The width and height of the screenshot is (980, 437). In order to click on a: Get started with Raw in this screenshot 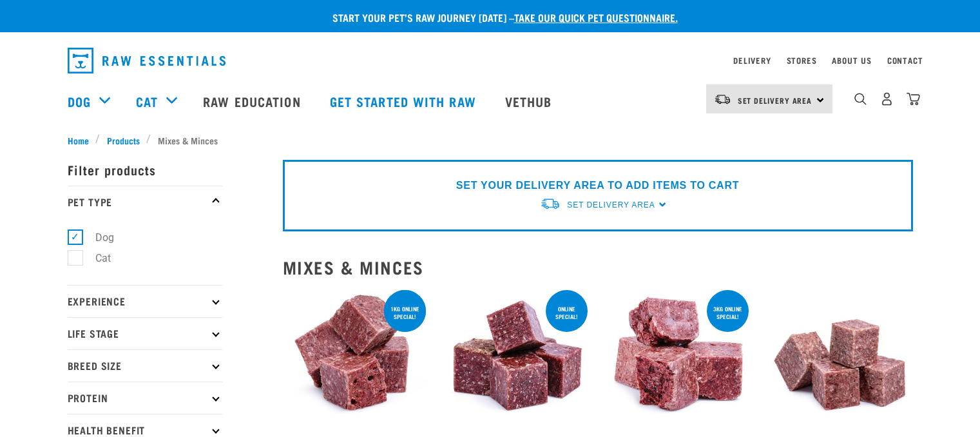, I will do `click(405, 101)`.